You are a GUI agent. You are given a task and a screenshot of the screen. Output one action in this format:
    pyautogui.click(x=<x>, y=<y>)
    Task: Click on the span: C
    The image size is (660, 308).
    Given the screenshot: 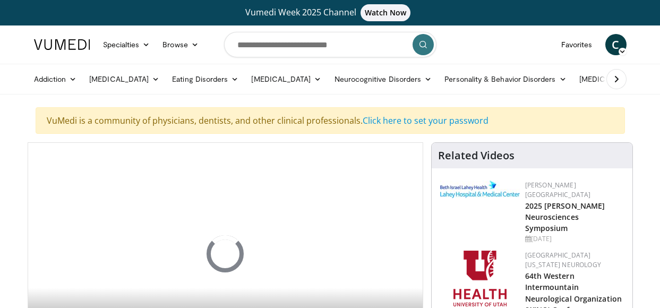 What is the action you would take?
    pyautogui.click(x=616, y=45)
    